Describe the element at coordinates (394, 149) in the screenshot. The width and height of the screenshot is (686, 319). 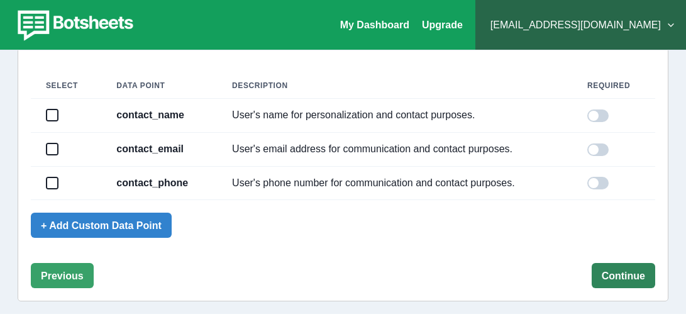
I see `div: User's email address for communication and contact purposes.` at that location.